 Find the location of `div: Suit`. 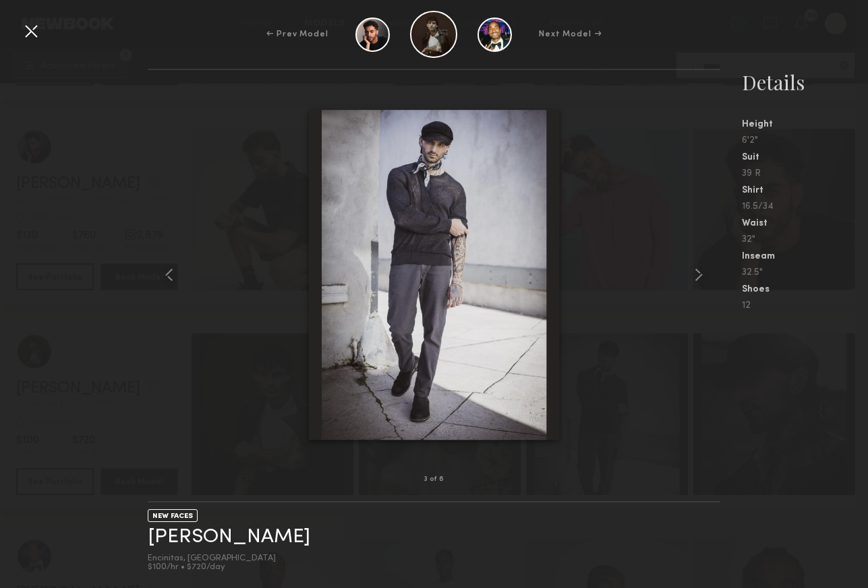

div: Suit is located at coordinates (805, 157).